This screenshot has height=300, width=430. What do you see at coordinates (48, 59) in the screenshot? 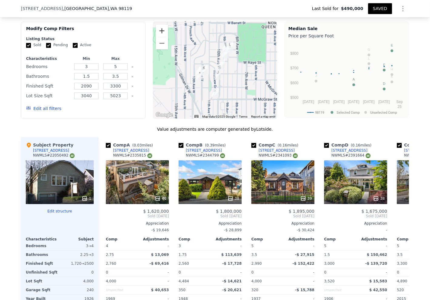
I see `div: Characteristics` at bounding box center [48, 59].